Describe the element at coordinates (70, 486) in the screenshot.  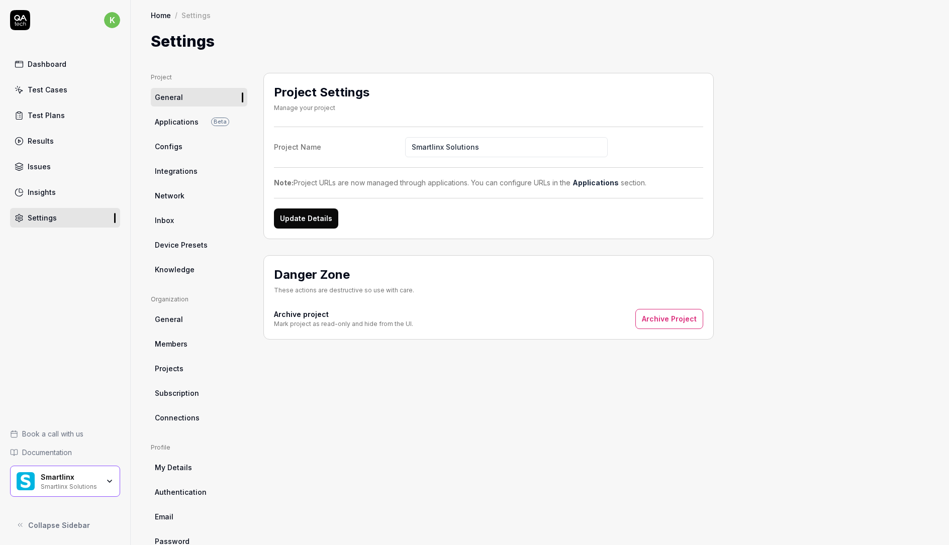
I see `div: Smartlinx Solutions` at that location.